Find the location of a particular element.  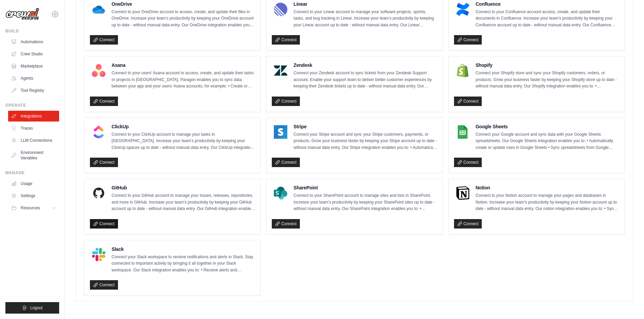

p: Connect to your Confluence account access, create, and update their documents in Confluence. Incr... is located at coordinates (547, 19).